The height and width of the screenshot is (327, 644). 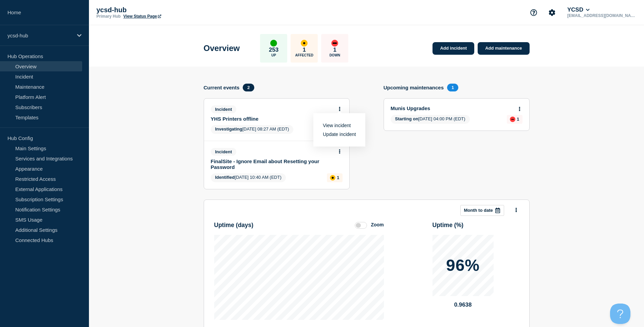 What do you see at coordinates (109, 16) in the screenshot?
I see `p: Primary Hub` at bounding box center [109, 16].